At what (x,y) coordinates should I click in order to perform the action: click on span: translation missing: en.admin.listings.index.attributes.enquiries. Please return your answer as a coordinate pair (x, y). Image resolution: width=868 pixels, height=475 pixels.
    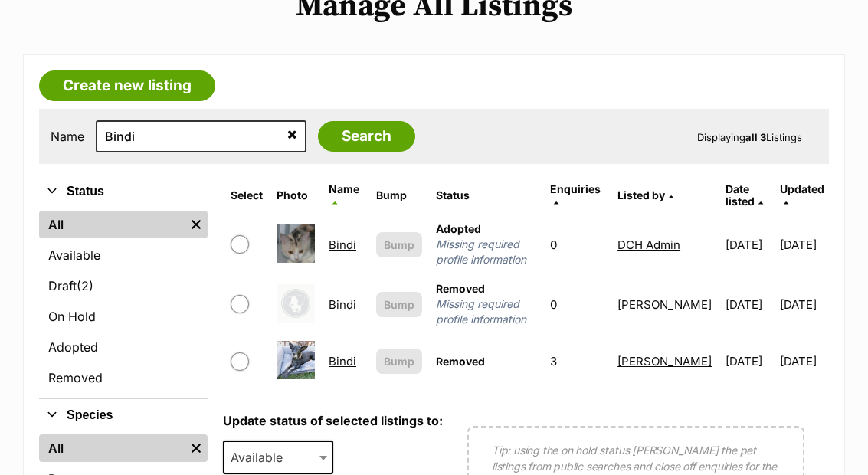
    Looking at the image, I should click on (575, 189).